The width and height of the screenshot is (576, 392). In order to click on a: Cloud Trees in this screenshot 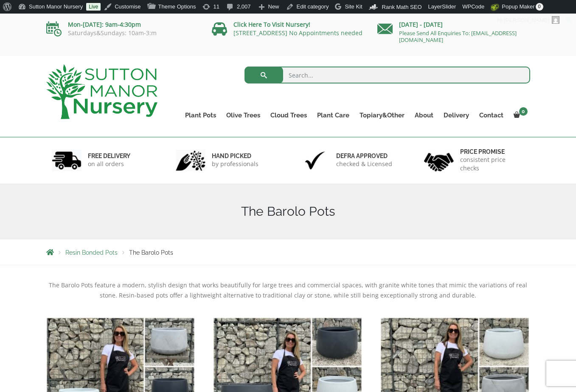, I will do `click(289, 115)`.